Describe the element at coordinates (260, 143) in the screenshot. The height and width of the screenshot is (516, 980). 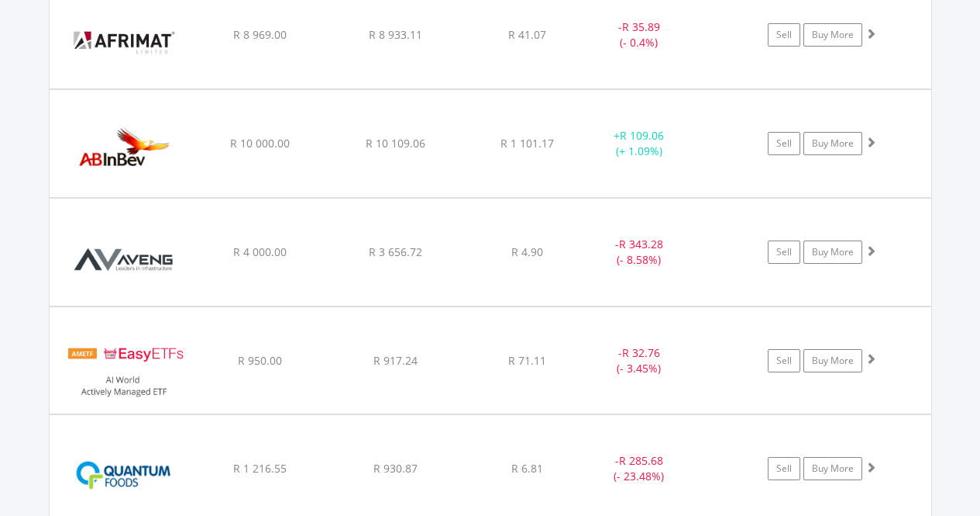
I see `span: R 10 000.00` at that location.